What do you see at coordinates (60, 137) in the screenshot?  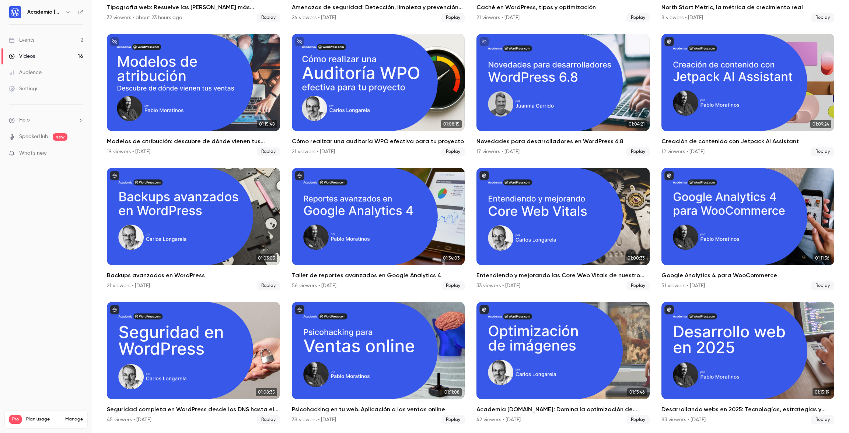 I see `span: new` at bounding box center [60, 137].